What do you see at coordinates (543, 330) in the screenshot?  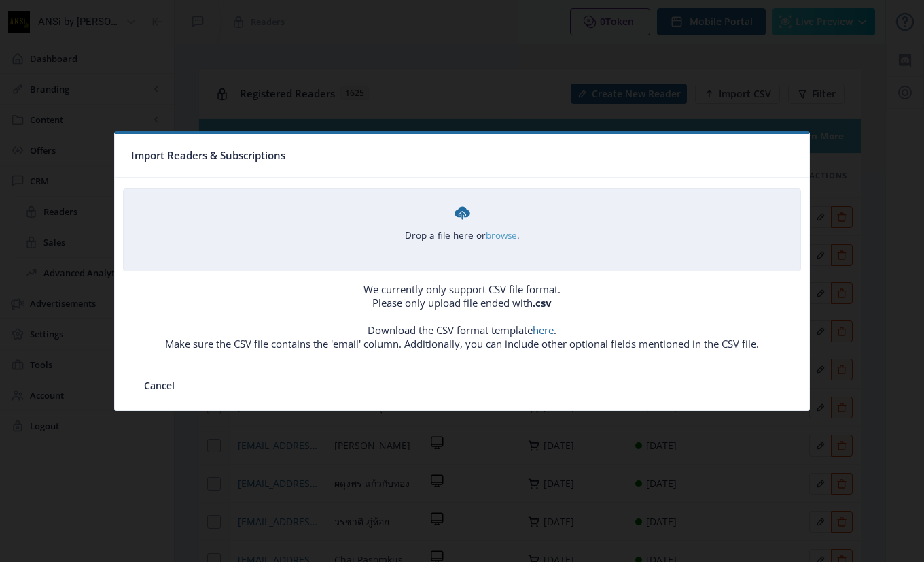 I see `a: here` at bounding box center [543, 330].